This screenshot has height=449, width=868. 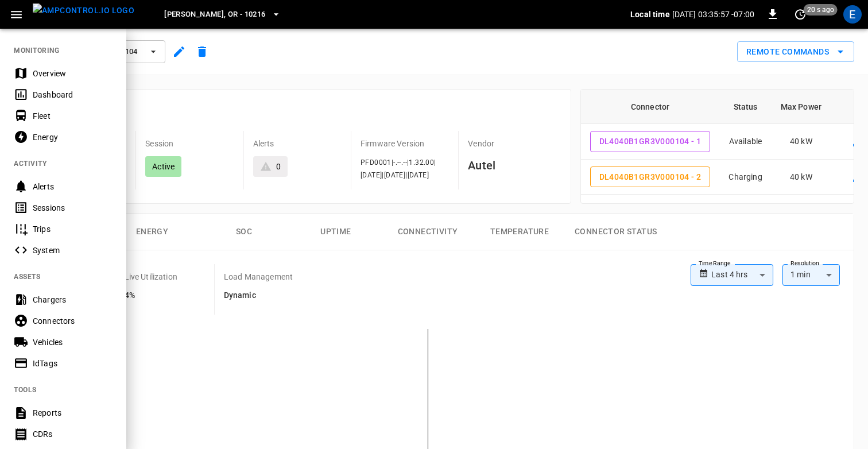 What do you see at coordinates (73, 229) in the screenshot?
I see `div: Trips` at bounding box center [73, 229].